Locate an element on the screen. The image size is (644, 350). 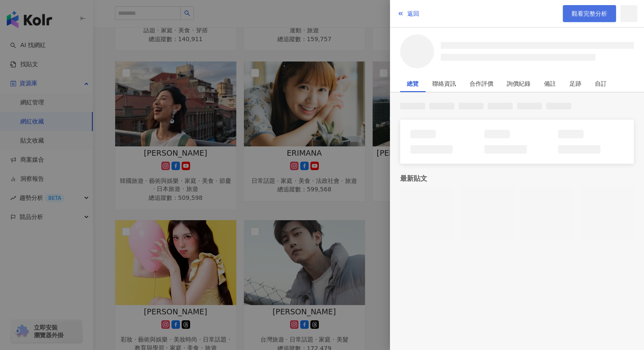
div: 合作評價 is located at coordinates (482, 84).